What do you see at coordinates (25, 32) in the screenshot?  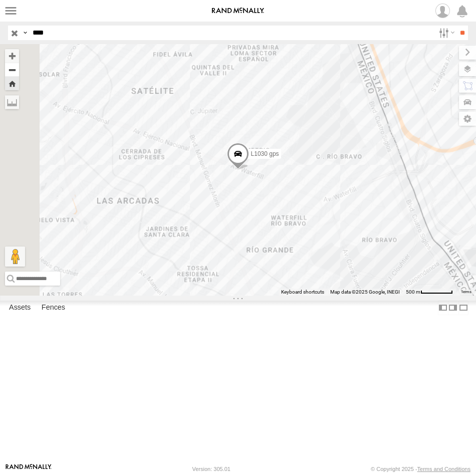 I see `label: Search Query` at bounding box center [25, 32].